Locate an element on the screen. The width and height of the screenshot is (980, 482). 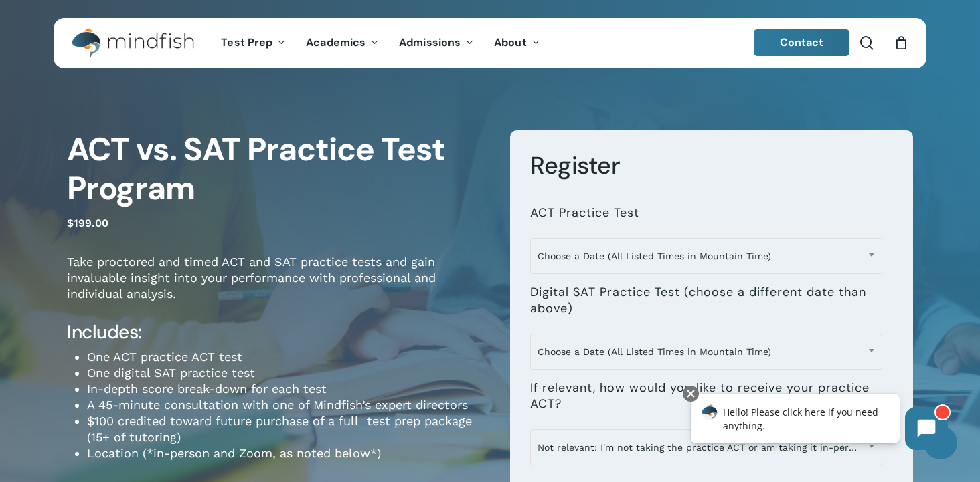
a: Test Prep is located at coordinates (253, 43).